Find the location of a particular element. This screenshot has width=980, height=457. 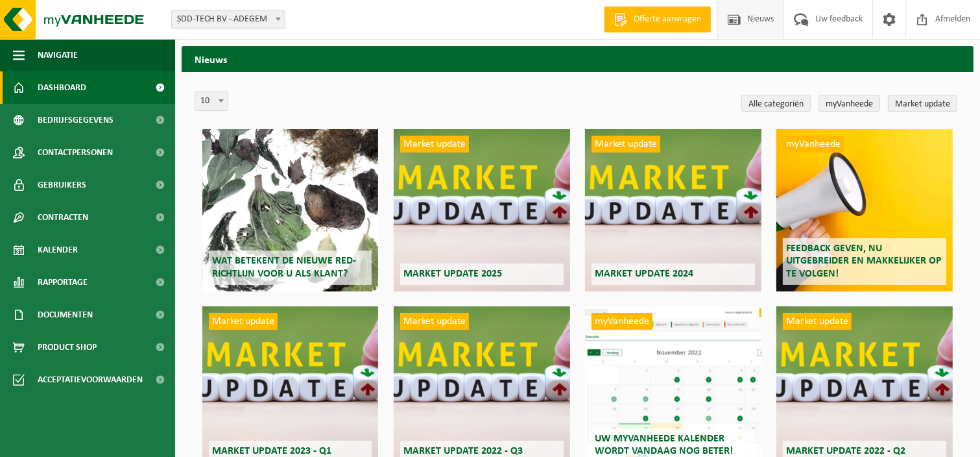

span: Dashboard is located at coordinates (62, 88).